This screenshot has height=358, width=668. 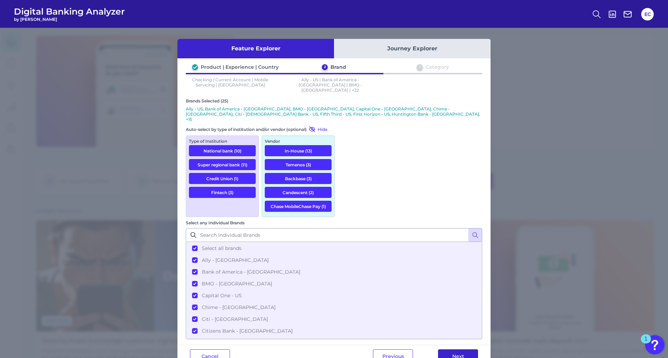 What do you see at coordinates (334, 101) in the screenshot?
I see `div: Brands Selected (25)` at bounding box center [334, 101].